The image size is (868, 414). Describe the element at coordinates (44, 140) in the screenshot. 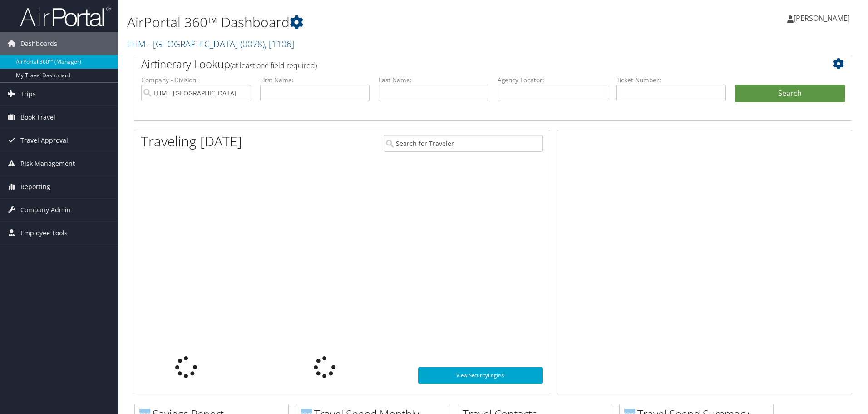

I see `span: Travel Approval` at that location.